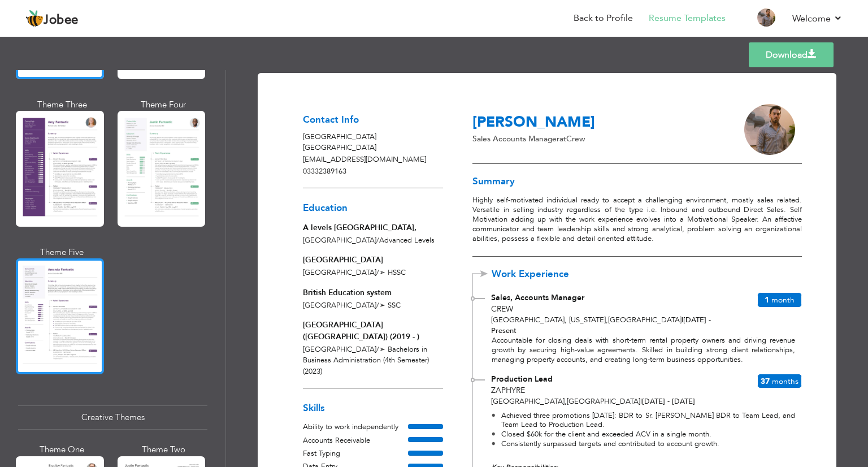 Image resolution: width=868 pixels, height=467 pixels. What do you see at coordinates (643, 434) in the screenshot?
I see `li: Closed $60k for the client and exceeded ACV in a single month.` at bounding box center [643, 434].